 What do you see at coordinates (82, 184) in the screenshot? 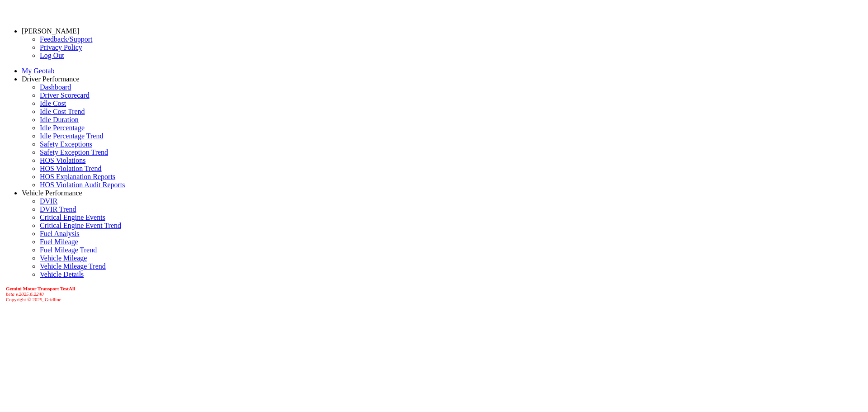
I see `a: HOS Violation Audit Reports` at bounding box center [82, 184].